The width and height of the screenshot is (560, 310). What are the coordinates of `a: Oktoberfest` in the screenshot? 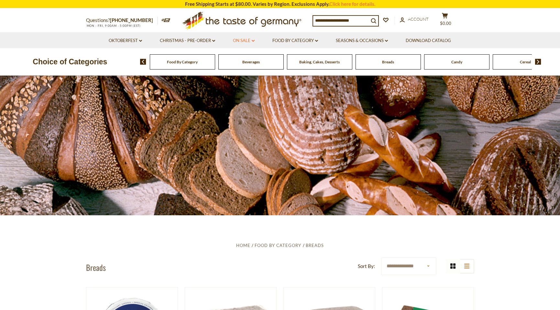 It's located at (125, 41).